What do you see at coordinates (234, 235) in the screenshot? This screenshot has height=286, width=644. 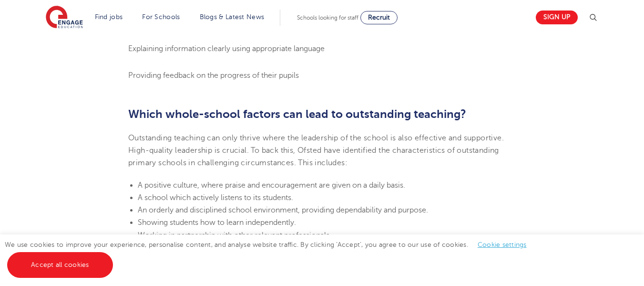 I see `span: Working in partnership with other relevant professionals.` at bounding box center [234, 235].